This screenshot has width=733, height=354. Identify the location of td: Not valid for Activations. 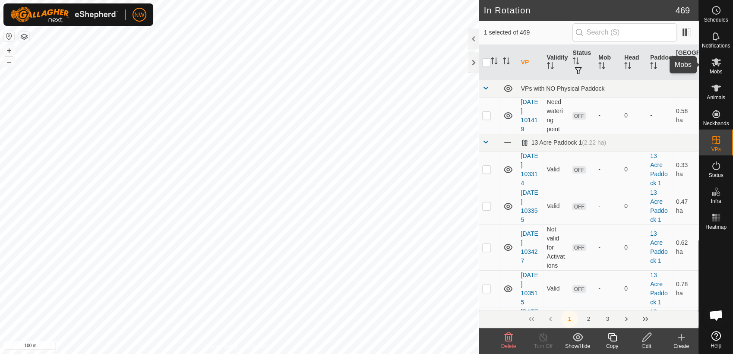
(556, 247).